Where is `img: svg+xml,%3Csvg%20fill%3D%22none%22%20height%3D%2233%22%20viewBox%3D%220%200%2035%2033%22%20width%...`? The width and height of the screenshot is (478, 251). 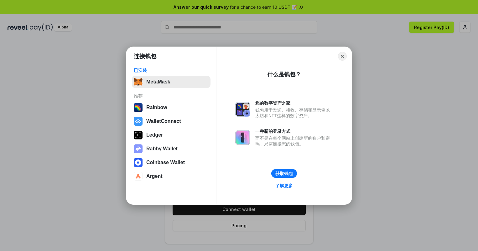 img: svg+xml,%3Csvg%20fill%3D%22none%22%20height%3D%2233%22%20viewBox%3D%220%200%2035%2033%22%20width%... is located at coordinates (138, 82).